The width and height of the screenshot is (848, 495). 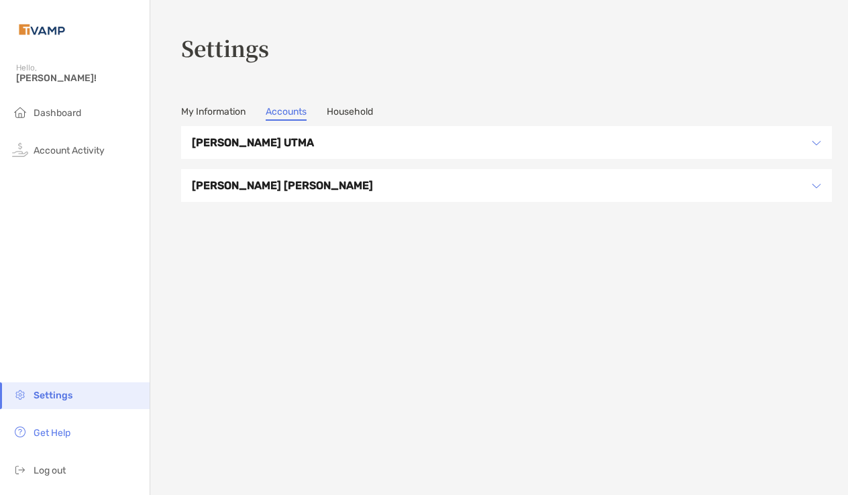 I want to click on h3: Settings, so click(x=507, y=48).